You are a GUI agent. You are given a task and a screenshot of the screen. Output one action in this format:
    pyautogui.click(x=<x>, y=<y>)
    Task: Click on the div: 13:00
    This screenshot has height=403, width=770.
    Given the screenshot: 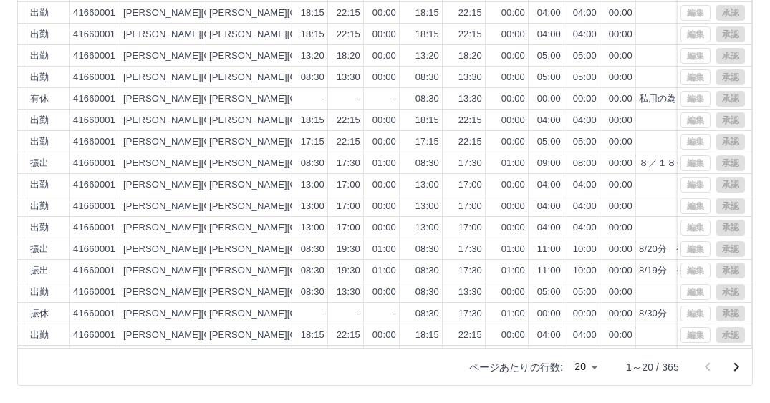 What is the action you would take?
    pyautogui.click(x=427, y=228)
    